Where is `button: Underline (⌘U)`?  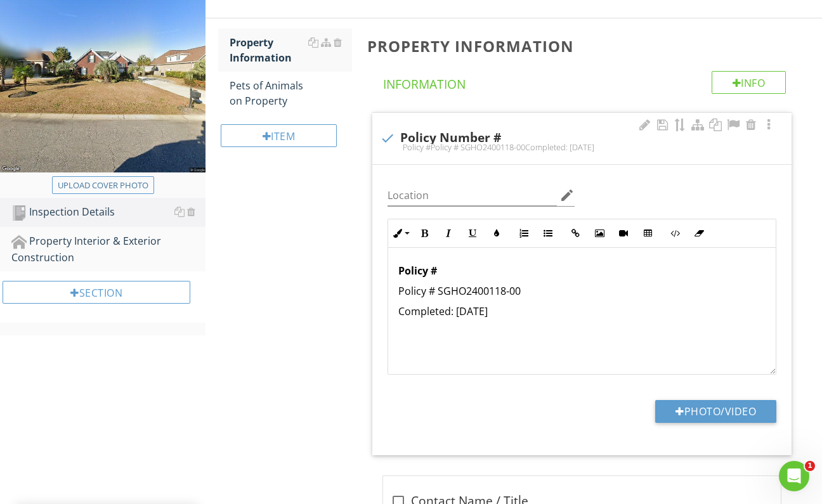
button: Underline (⌘U) is located at coordinates (473, 234).